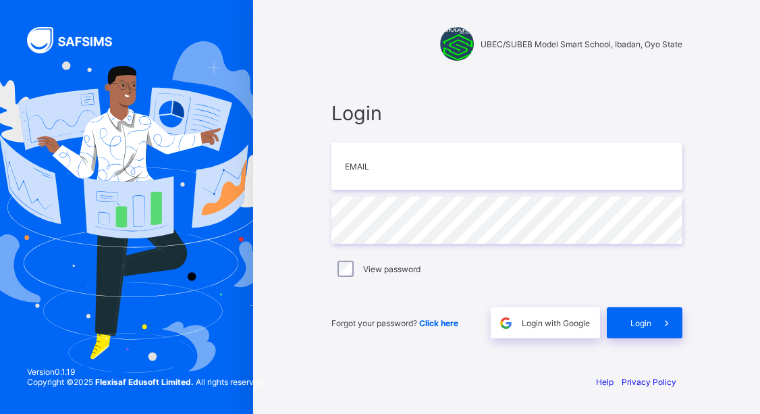 This screenshot has height=414, width=760. I want to click on a: Click here, so click(439, 323).